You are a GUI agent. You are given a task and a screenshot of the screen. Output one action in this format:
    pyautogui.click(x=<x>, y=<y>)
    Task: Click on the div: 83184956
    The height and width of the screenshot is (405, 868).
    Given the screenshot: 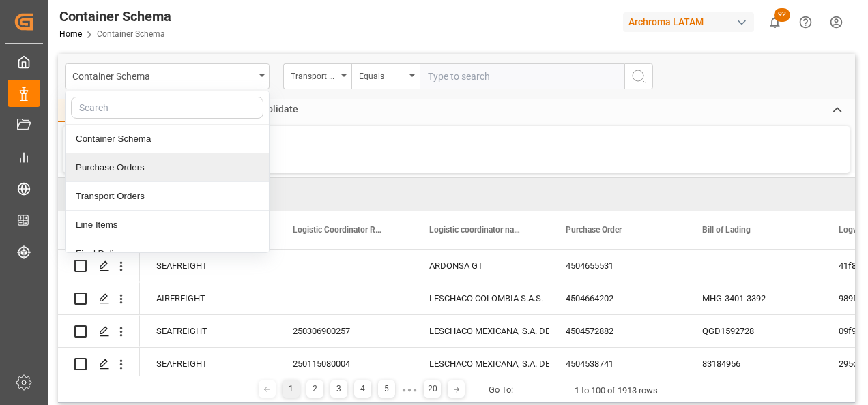 What is the action you would take?
    pyautogui.click(x=754, y=364)
    